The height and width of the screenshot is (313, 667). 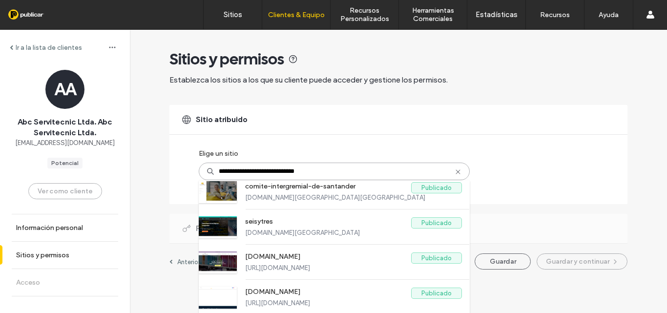 I want to click on label: Clientes & Equipo, so click(x=296, y=15).